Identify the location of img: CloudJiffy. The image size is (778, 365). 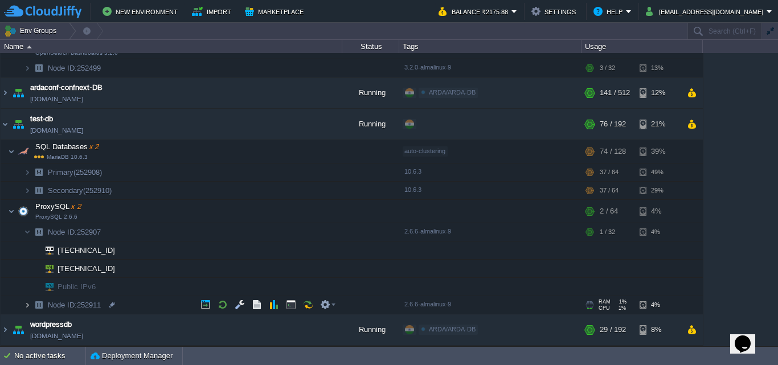
(43, 11).